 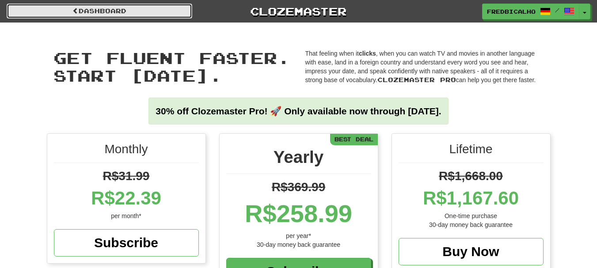 I want to click on span: fredbicalho, so click(x=512, y=11).